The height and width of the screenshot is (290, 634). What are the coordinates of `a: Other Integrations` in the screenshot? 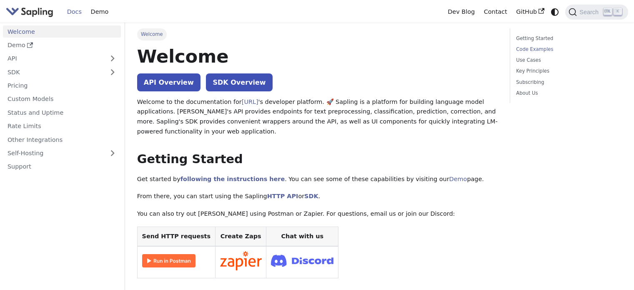 It's located at (62, 139).